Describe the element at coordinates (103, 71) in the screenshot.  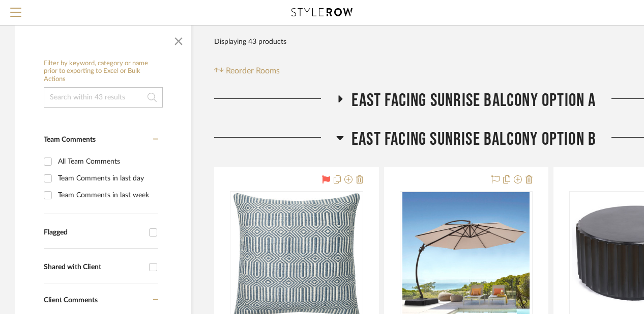
I see `h6: Filter by keyword, category or name prior to exporting to Excel or Bulk Actions` at that location.